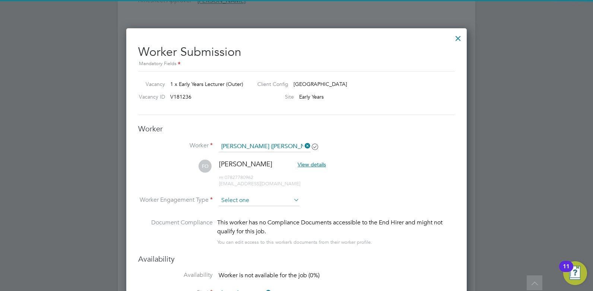 The width and height of the screenshot is (593, 291). What do you see at coordinates (575, 273) in the screenshot?
I see `button: Open Resource Center, 11 new notifications` at bounding box center [575, 273].